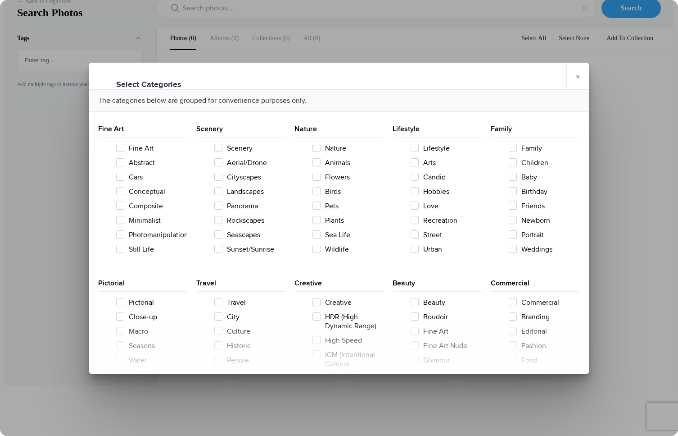 The height and width of the screenshot is (436, 678). I want to click on span: Pictorial, so click(156, 302).